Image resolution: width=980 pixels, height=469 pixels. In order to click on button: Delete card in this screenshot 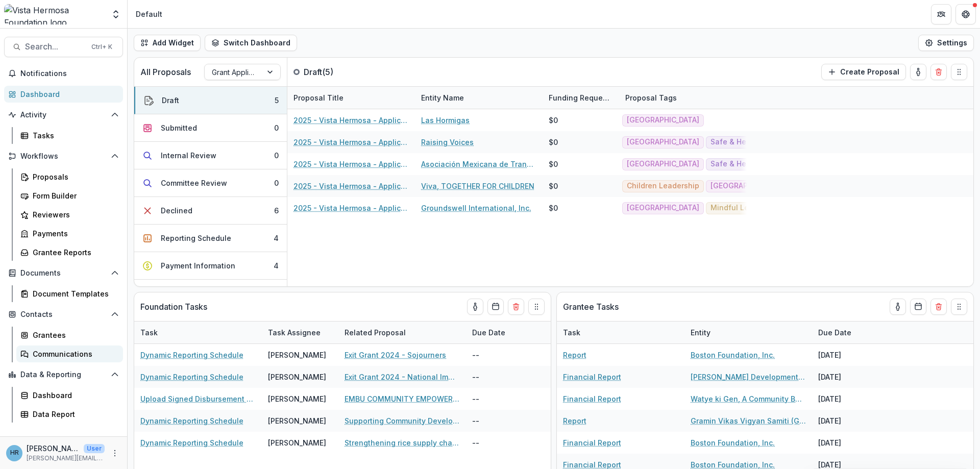, I will do `click(938, 72)`.